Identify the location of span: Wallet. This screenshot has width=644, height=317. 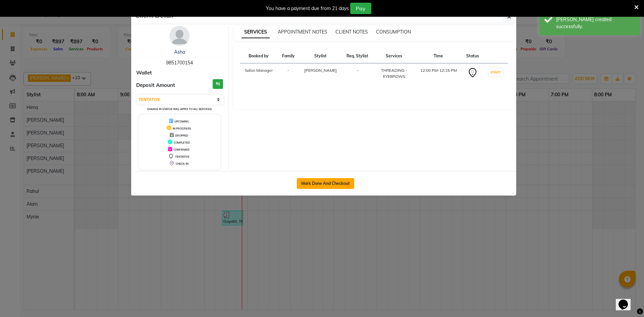
(144, 73).